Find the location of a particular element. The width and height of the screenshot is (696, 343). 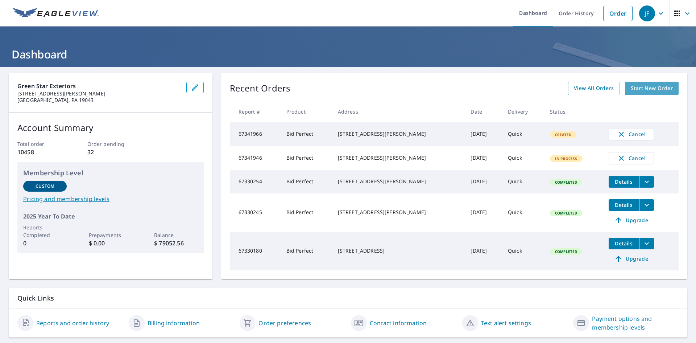

img: EV Logo is located at coordinates (56, 13).